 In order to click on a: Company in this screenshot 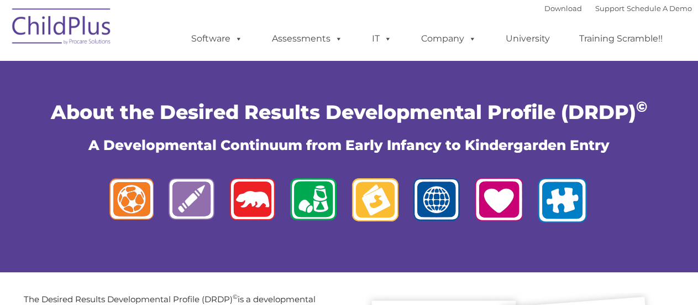, I will do `click(449, 39)`.